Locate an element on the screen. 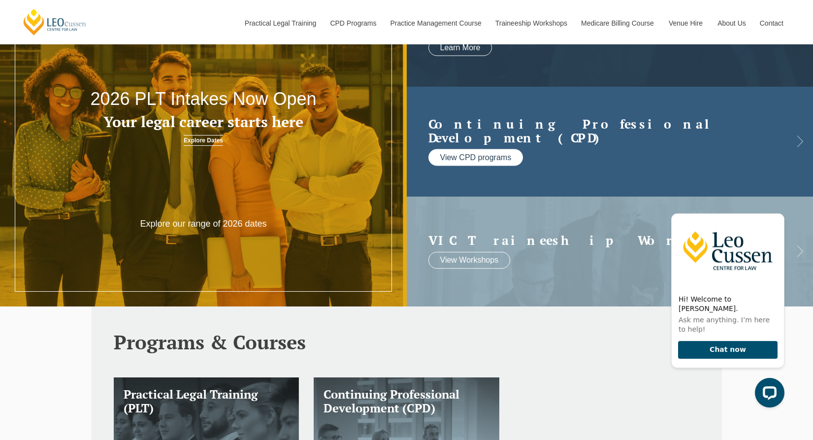 This screenshot has width=813, height=440. h3: Practical Legal Training (PLT) is located at coordinates (206, 401).